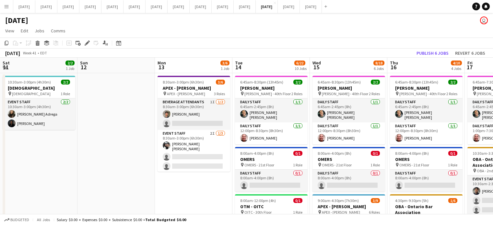 The width and height of the screenshot is (493, 225). Describe the element at coordinates (166, 220) in the screenshot. I see `span: Total Budgeted $0.00` at that location.